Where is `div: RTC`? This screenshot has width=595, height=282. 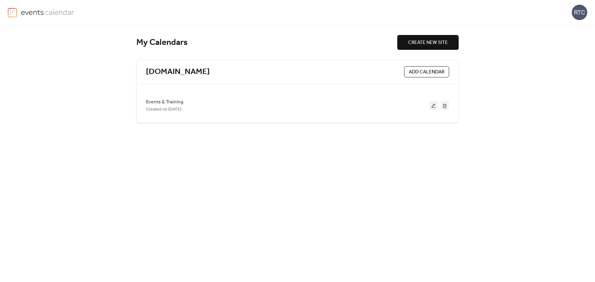
div: RTC is located at coordinates (579, 12).